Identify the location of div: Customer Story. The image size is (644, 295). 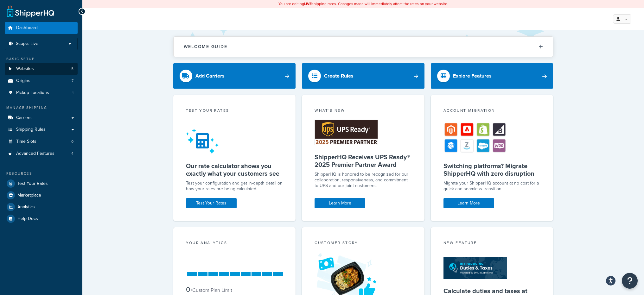
(363, 243).